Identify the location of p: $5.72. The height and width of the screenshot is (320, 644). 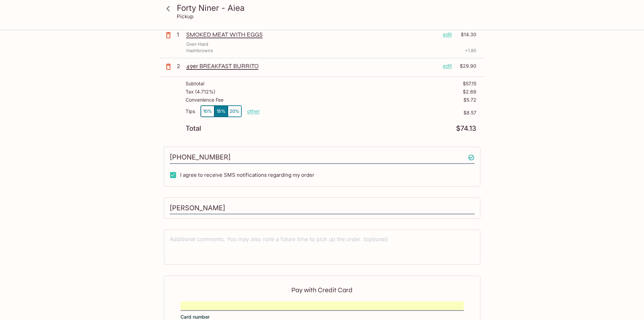
(470, 100).